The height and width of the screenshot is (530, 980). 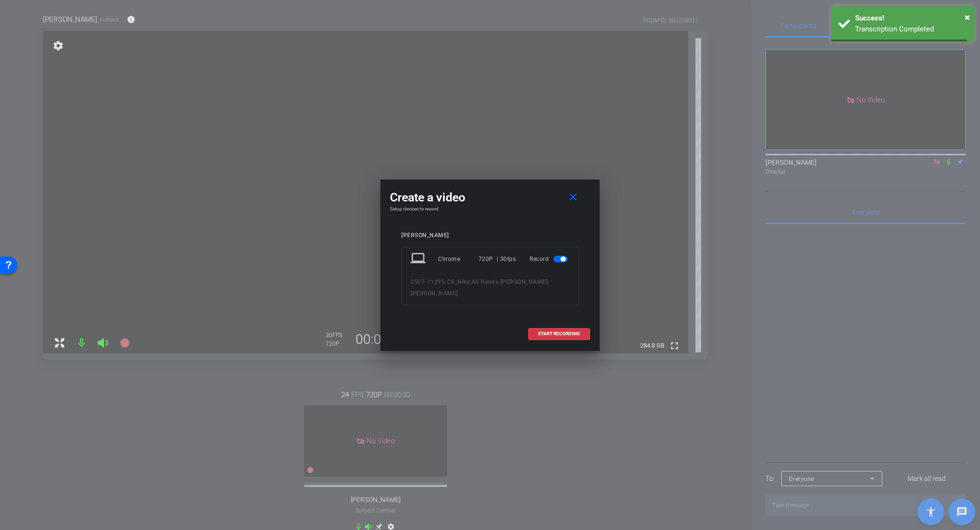 I want to click on span: 2507-11295-CS_Nike All Hands, so click(x=454, y=282).